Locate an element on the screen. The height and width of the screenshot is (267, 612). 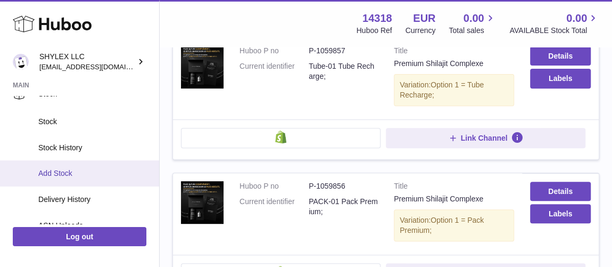
button: Link Channel is located at coordinates (485, 138).